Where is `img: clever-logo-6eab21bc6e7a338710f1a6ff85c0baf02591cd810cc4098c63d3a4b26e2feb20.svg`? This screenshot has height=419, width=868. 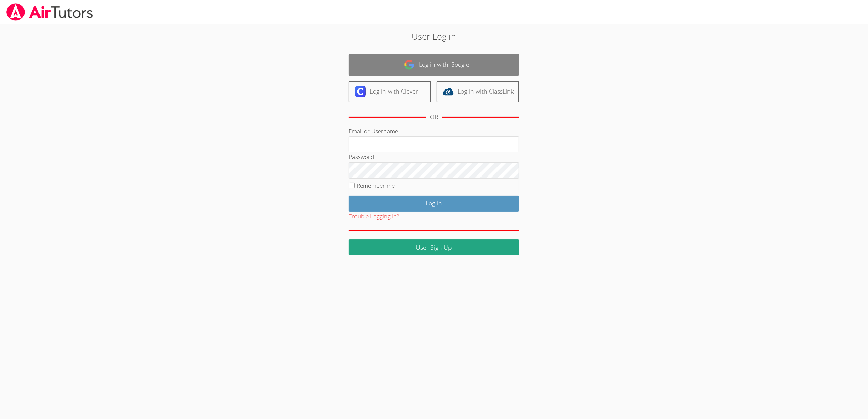 img: clever-logo-6eab21bc6e7a338710f1a6ff85c0baf02591cd810cc4098c63d3a4b26e2feb20.svg is located at coordinates (360, 91).